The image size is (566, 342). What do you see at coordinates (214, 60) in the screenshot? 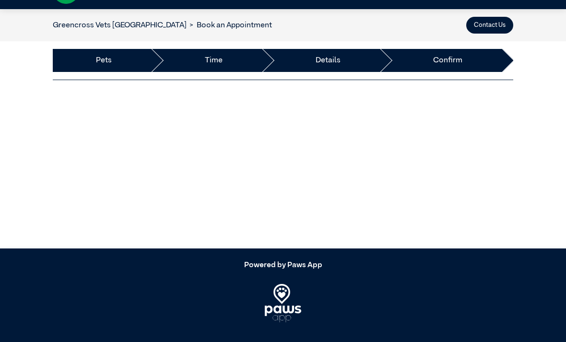
I see `a: Time` at bounding box center [214, 60].